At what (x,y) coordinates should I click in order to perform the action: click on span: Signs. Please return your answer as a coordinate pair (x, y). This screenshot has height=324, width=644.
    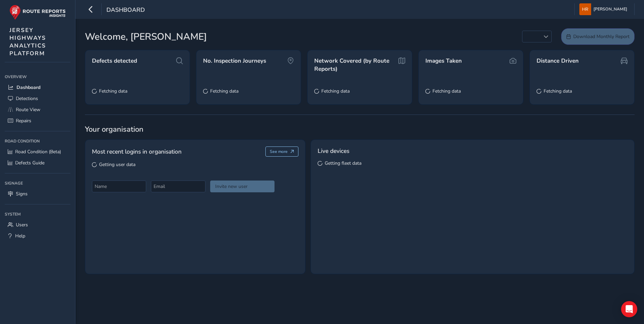
    Looking at the image, I should click on (22, 194).